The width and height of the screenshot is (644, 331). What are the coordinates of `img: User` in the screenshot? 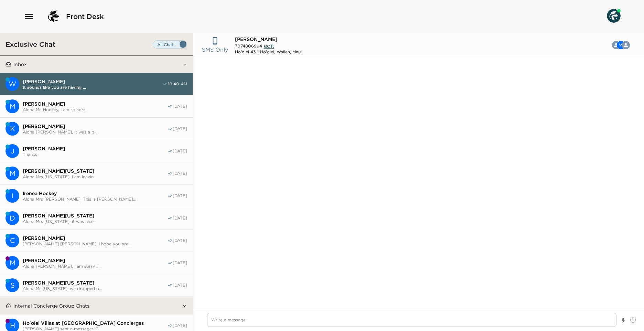 It's located at (614, 16).